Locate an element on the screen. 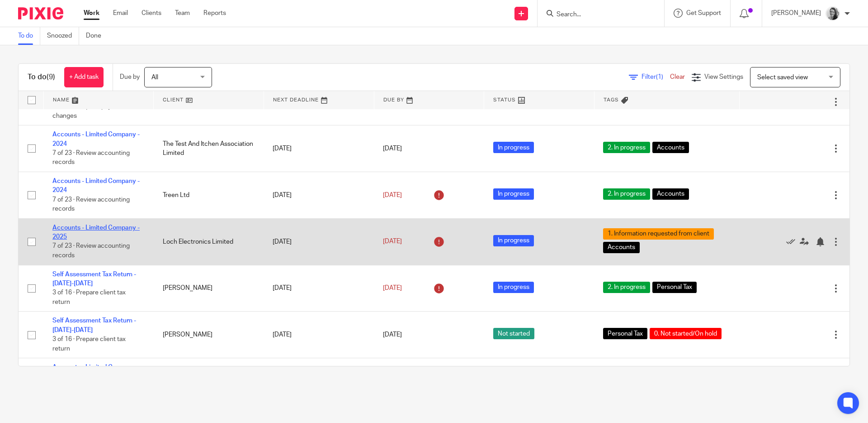  a: Reports is located at coordinates (215, 13).